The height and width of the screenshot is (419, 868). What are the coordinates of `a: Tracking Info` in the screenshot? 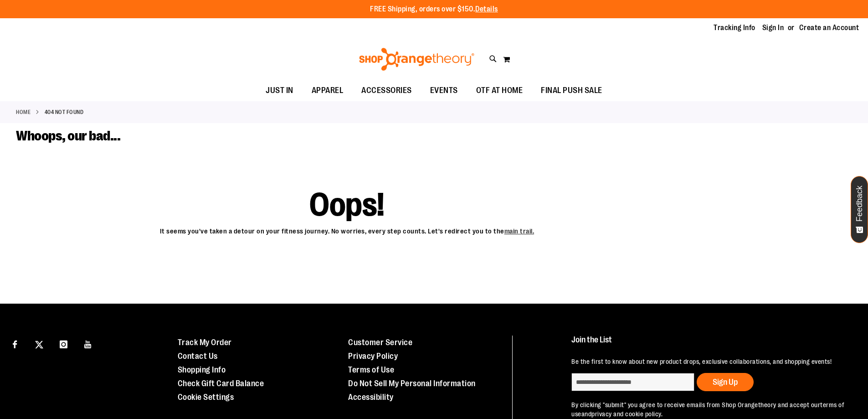 It's located at (735, 28).